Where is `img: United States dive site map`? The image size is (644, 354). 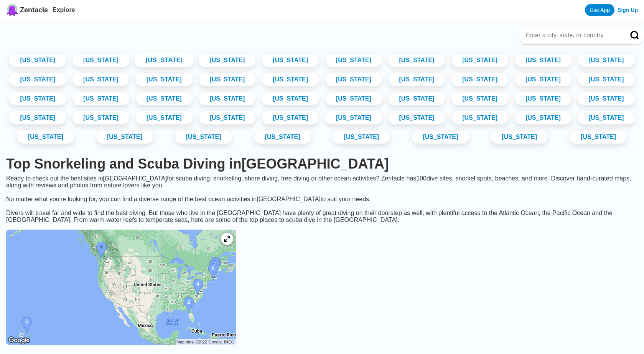 img: United States dive site map is located at coordinates (121, 287).